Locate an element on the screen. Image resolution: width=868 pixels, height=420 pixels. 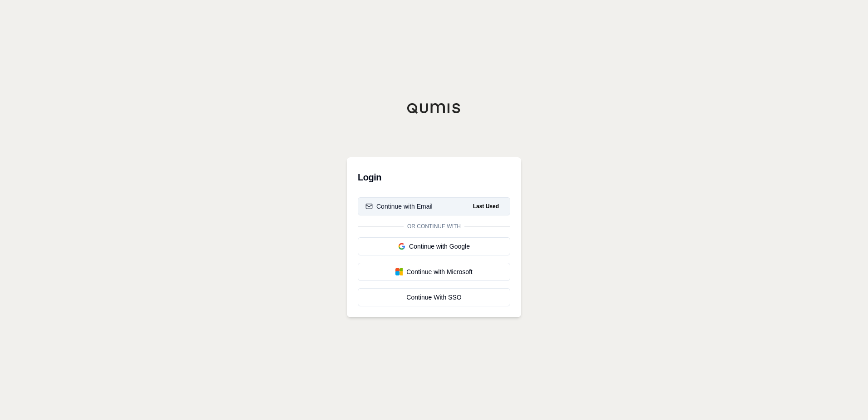
button: Continue with EmailLast Used is located at coordinates (434, 206).